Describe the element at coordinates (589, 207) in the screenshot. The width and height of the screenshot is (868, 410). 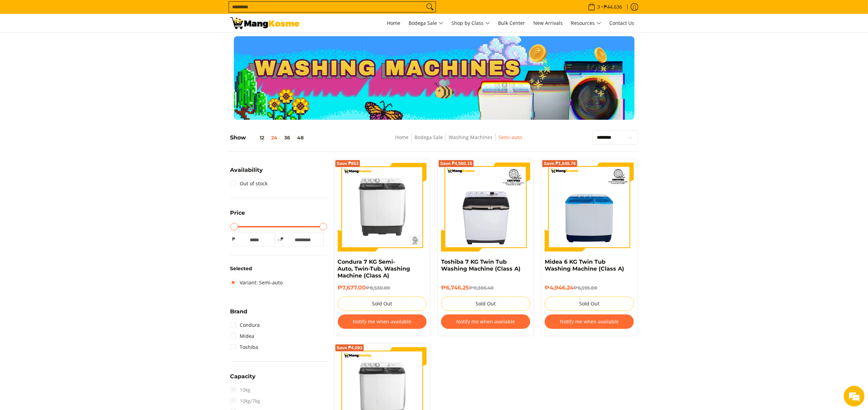
I see `img: Midea 6 KG Twin Tub Washing Machine (Class A)` at that location.